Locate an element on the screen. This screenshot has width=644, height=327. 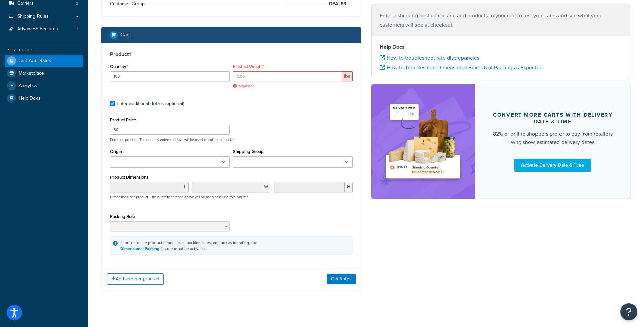
label: Packing Rule is located at coordinates (123, 216).